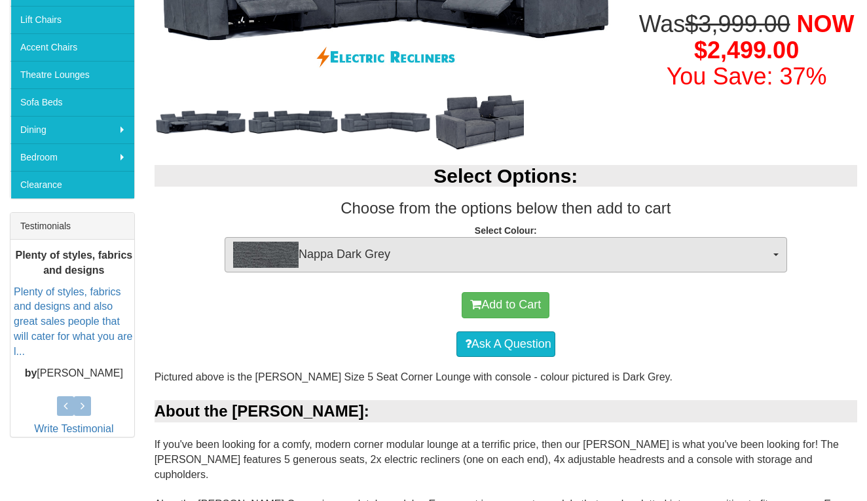  What do you see at coordinates (73, 428) in the screenshot?
I see `a: Write Testimonial` at bounding box center [73, 428].